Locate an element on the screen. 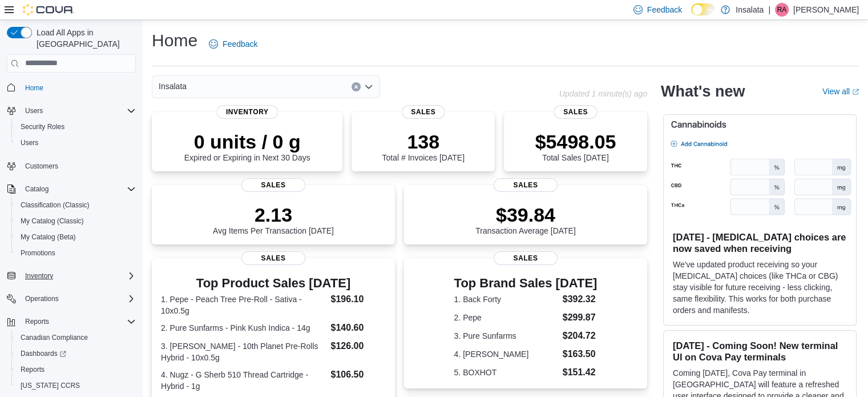  dt: 3. Pure Sunfarms is located at coordinates (506, 336).